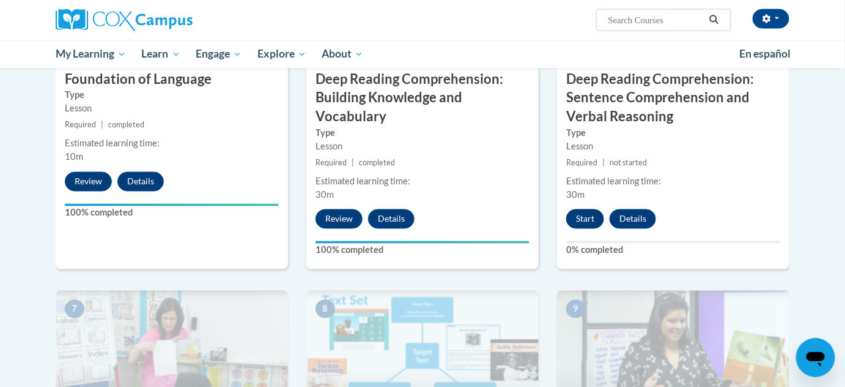  I want to click on span: not started, so click(628, 163).